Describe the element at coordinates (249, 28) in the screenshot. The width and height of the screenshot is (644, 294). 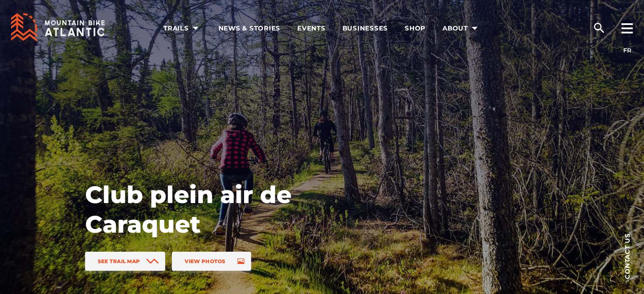
I see `span: News & Stories` at that location.